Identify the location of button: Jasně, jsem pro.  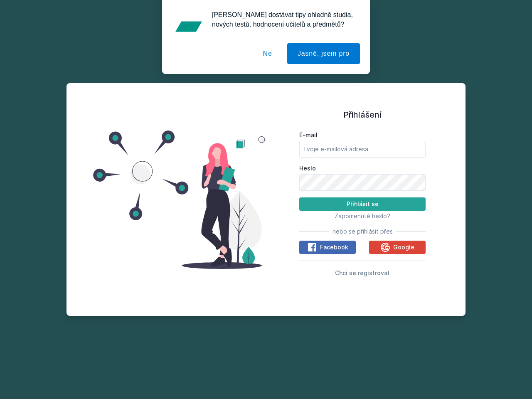
(323, 53).